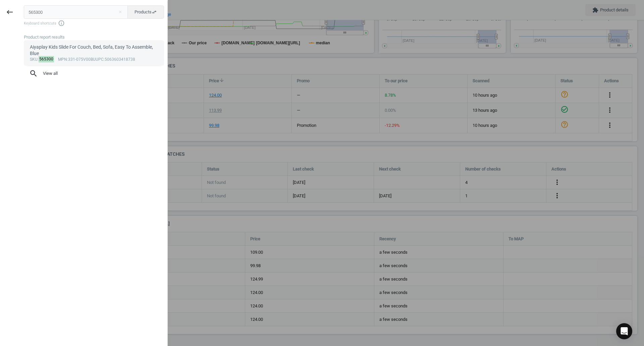  I want to click on div: Aiyaplay Kids Slide For Couch, Bed, Sofa, Easy To Assemble, Blue, so click(94, 51).